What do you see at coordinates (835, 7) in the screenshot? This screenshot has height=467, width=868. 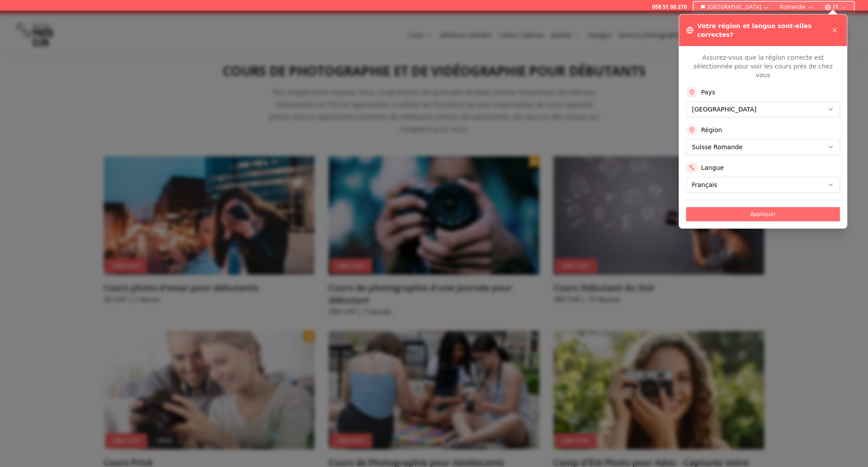 I see `button: FR` at bounding box center [835, 7].